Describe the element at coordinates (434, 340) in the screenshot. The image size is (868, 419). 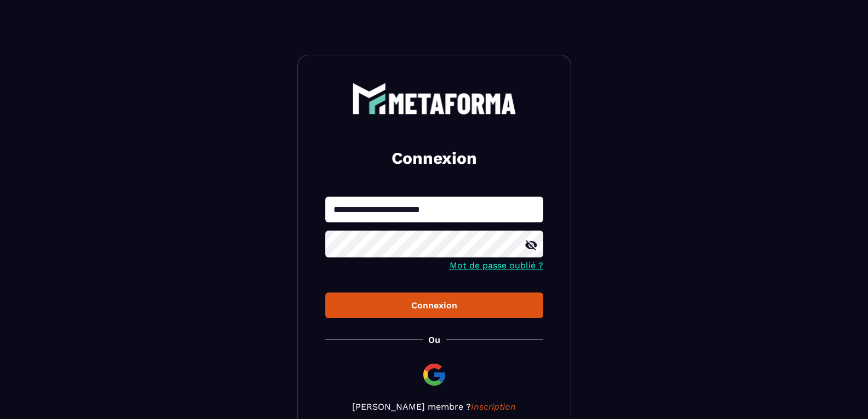
I see `p: Ou` at that location.